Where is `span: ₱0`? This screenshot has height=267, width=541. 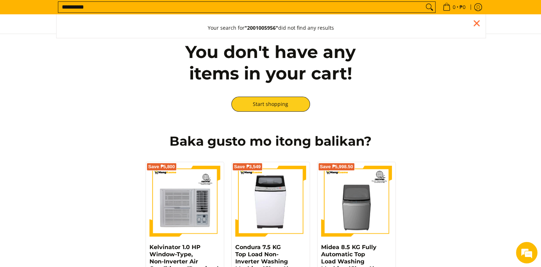
span: ₱0 is located at coordinates (462, 7).